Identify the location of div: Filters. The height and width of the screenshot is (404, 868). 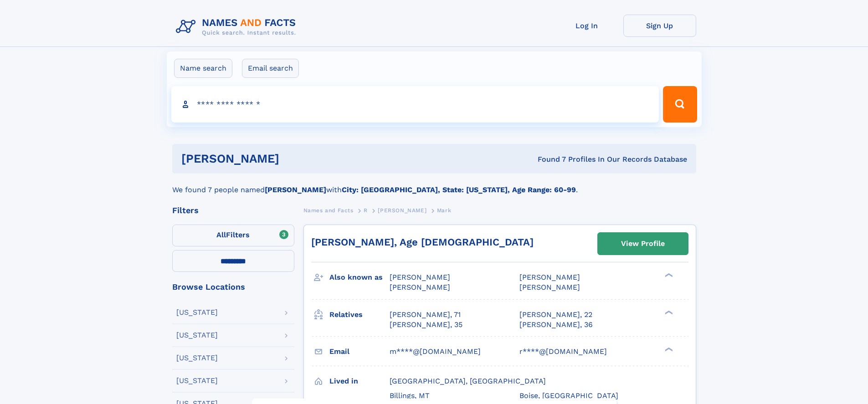
(234, 210).